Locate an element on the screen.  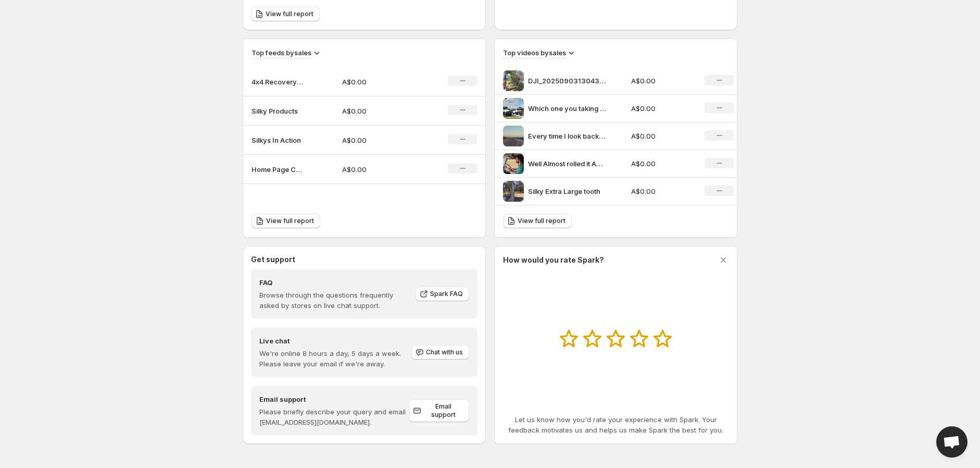
p: Silky Extra Large tooth is located at coordinates (567, 191).